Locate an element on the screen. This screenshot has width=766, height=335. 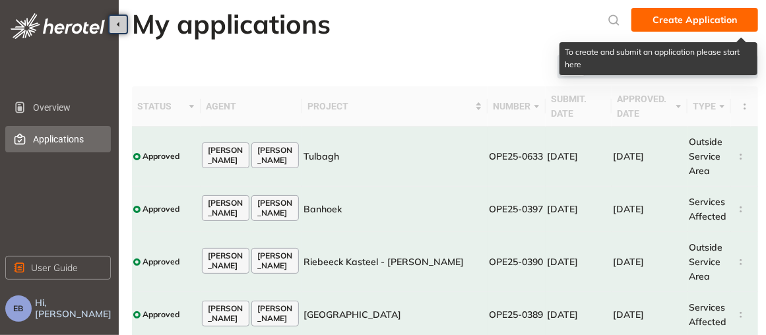
span: Tulbagh is located at coordinates (321, 156).